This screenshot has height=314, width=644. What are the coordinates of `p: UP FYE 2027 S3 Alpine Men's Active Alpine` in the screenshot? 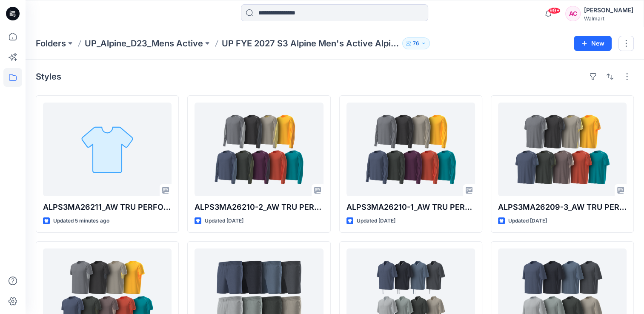 It's located at (310, 43).